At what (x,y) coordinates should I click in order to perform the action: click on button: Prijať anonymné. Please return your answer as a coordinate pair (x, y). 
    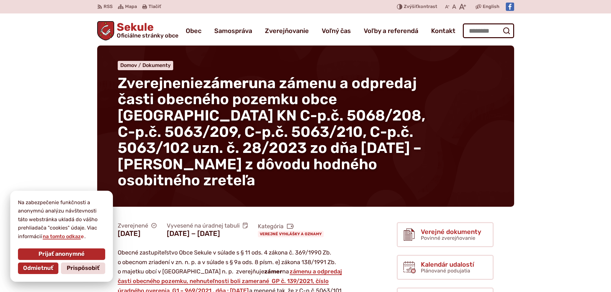
    Looking at the image, I should click on (62, 254).